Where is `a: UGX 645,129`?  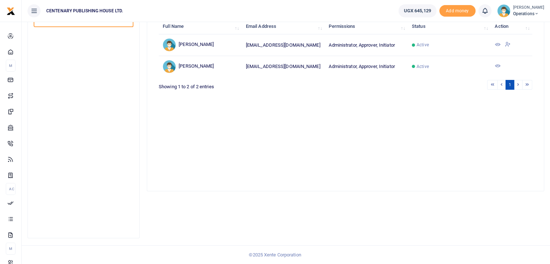
a: UGX 645,129 is located at coordinates (417, 11).